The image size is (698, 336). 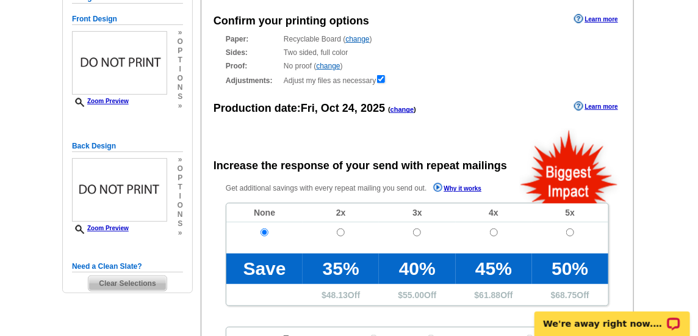 What do you see at coordinates (567, 295) in the screenshot?
I see `span: 68.75` at bounding box center [567, 295].